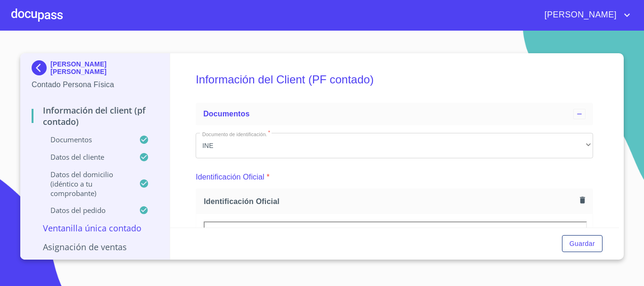  What do you see at coordinates (85, 157) in the screenshot?
I see `p: Datos del cliente` at bounding box center [85, 157].